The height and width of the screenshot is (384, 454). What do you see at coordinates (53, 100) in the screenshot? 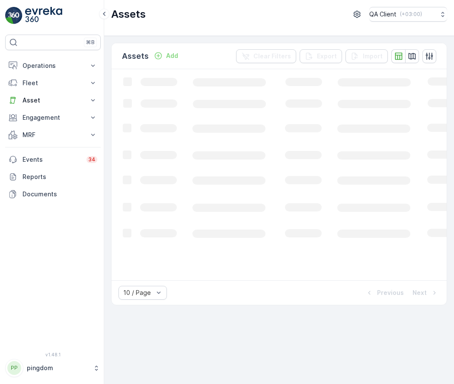
I see `p: Asset` at bounding box center [53, 100].